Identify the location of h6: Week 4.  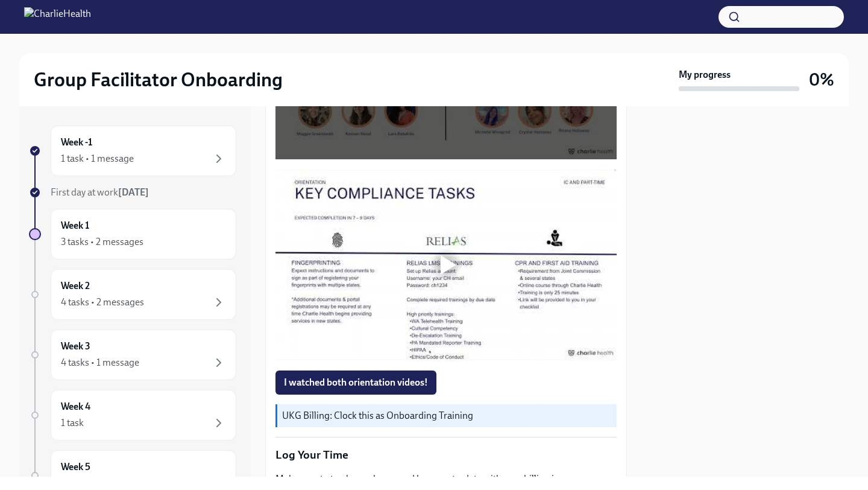
(76, 406).